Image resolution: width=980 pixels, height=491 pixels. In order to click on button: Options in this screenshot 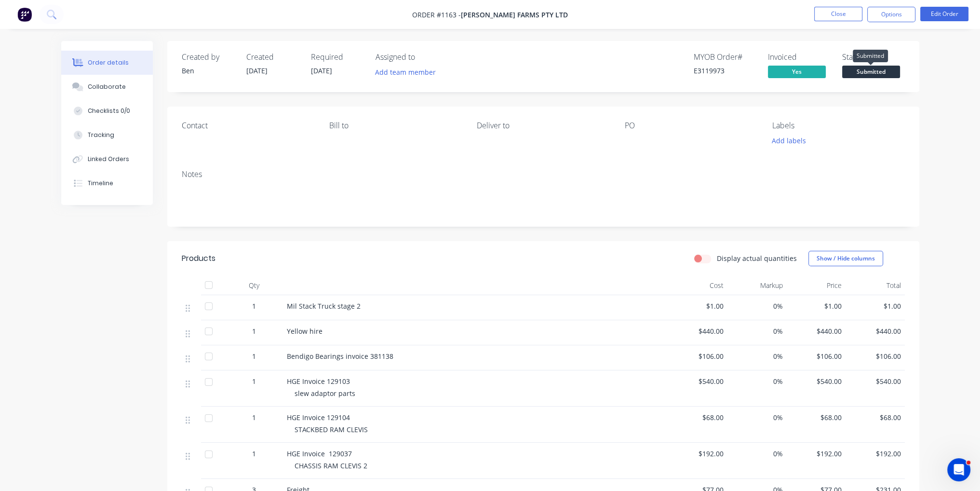, I will do `click(891, 14)`.